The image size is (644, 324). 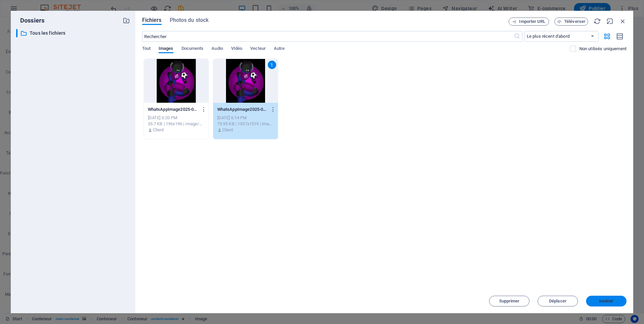 I want to click on p: WhatsAppImage2025-09-0219.29.19_f406e03c-PAGCTXeGPw_DXug-tdoe8w-E3oveqoae2BcJxw_iCdK-A.png, so click(x=173, y=110).